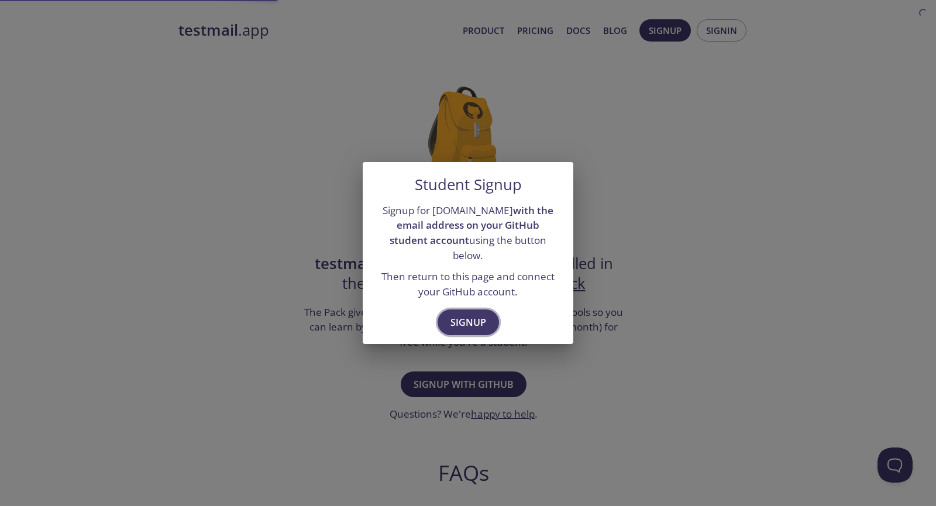 This screenshot has width=936, height=506. What do you see at coordinates (468, 322) in the screenshot?
I see `span: Signup` at bounding box center [468, 322].